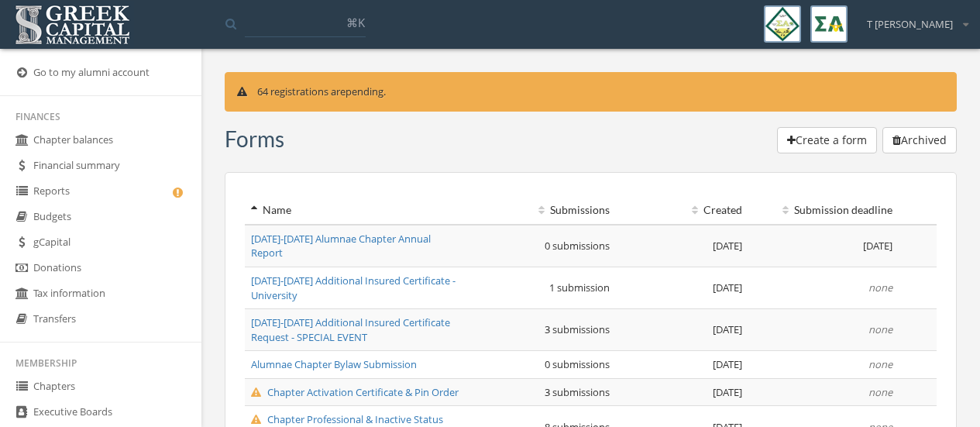 Image resolution: width=980 pixels, height=427 pixels. Describe the element at coordinates (823, 210) in the screenshot. I see `th: Submission deadline` at that location.